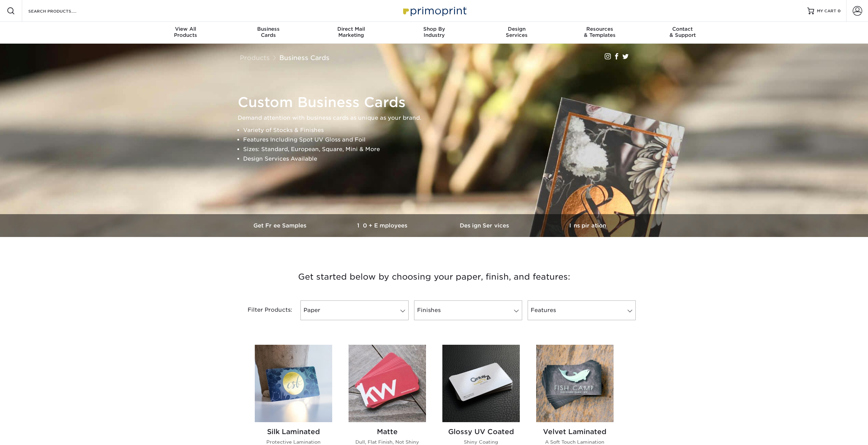 The image size is (868, 445). I want to click on h3: Design Services, so click(485, 225).